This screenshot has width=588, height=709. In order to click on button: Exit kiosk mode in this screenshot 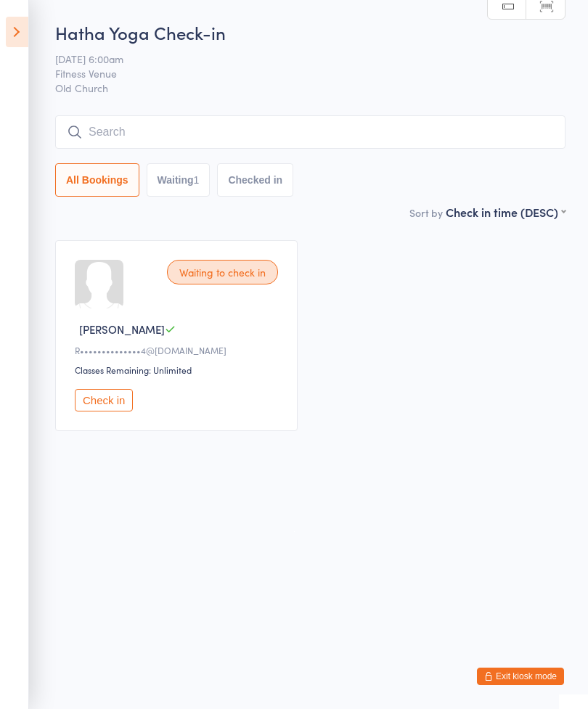, I will do `click(520, 676)`.